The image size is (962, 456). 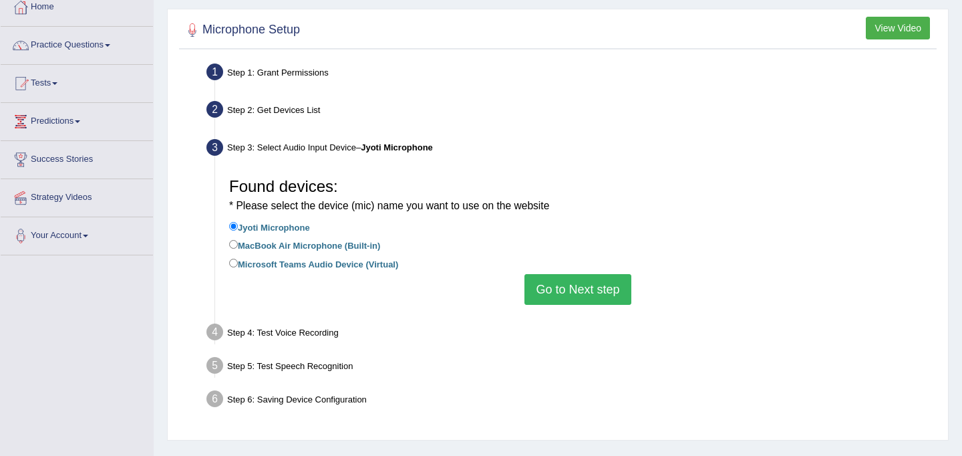 What do you see at coordinates (77, 196) in the screenshot?
I see `a: Strategy Videos` at bounding box center [77, 196].